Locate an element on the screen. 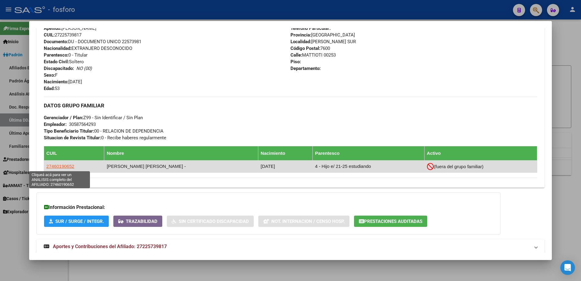 This screenshot has height=281, width=581. strong: Edad: is located at coordinates (49, 88).